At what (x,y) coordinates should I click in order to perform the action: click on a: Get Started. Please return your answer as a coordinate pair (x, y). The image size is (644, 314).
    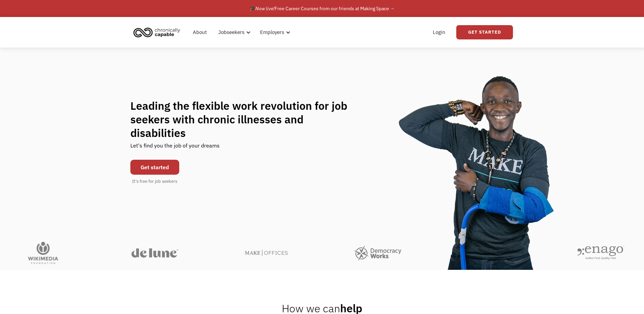
    Looking at the image, I should click on (485, 32).